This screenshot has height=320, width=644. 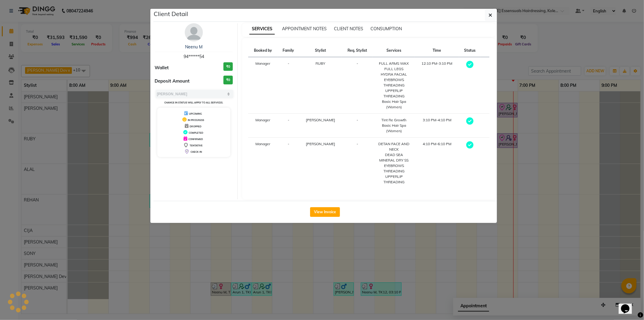 I want to click on td: 4:10 PM-6:10 PM, so click(x=437, y=163).